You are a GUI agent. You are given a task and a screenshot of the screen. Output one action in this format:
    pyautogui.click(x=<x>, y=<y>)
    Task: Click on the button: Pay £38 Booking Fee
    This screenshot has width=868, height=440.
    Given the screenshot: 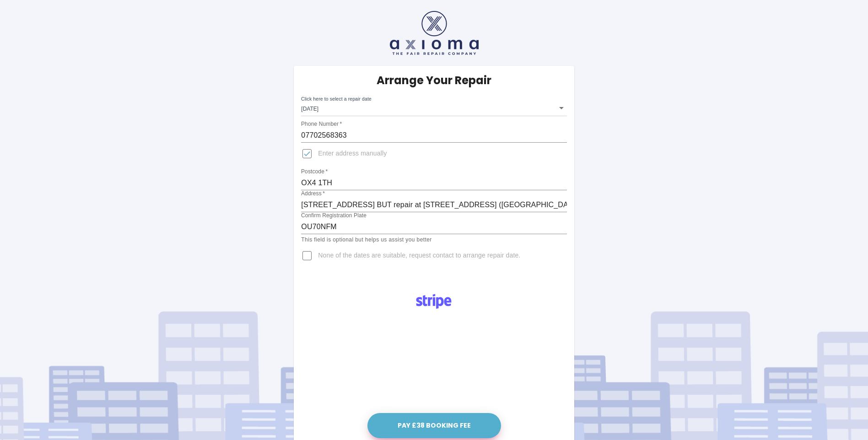 What is the action you would take?
    pyautogui.click(x=434, y=425)
    